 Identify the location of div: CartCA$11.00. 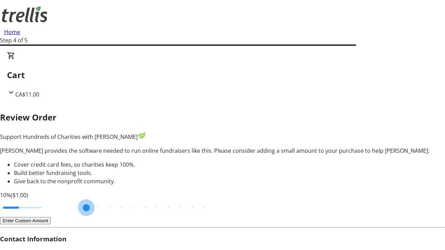
(223, 75).